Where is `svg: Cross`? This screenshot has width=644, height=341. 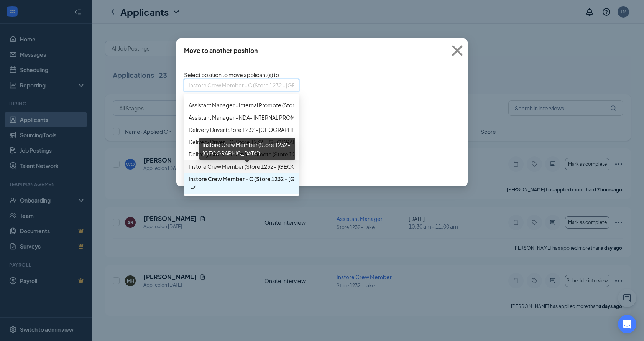 svg: Cross is located at coordinates (457, 51).